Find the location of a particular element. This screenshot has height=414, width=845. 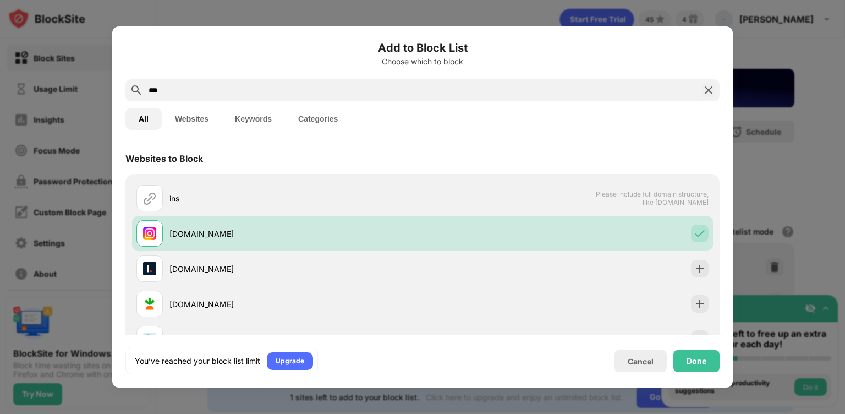

div: Cancel is located at coordinates (640, 361).